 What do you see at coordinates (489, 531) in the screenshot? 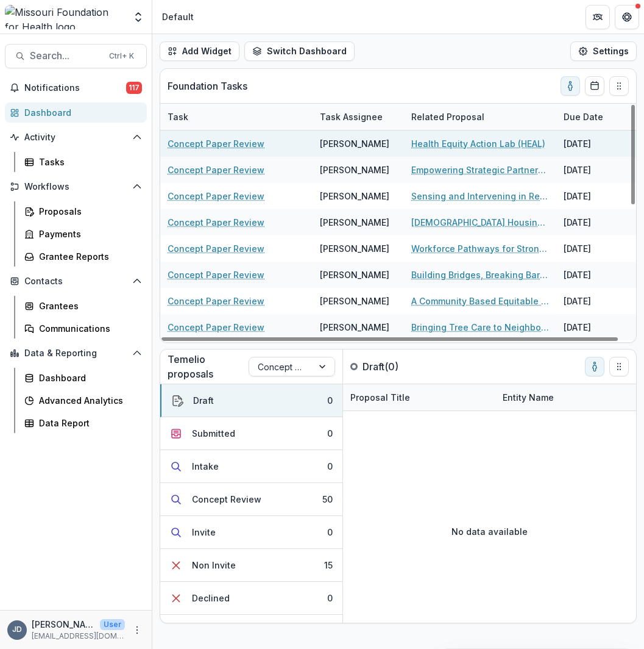
I see `p: No data available` at bounding box center [489, 531].